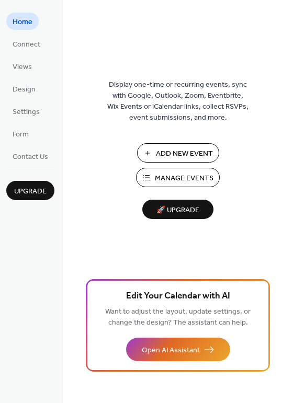 This screenshot has width=293, height=403. What do you see at coordinates (22, 66) in the screenshot?
I see `a: Views` at bounding box center [22, 66].